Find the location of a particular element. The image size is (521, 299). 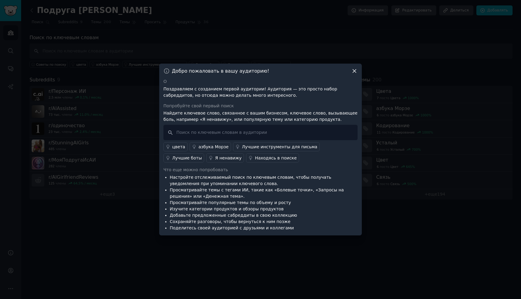

font: цвета is located at coordinates (179, 147).